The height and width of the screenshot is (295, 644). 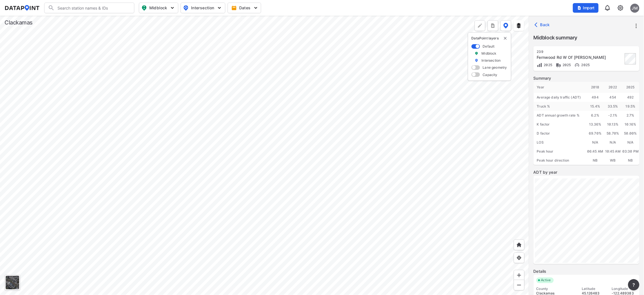 What do you see at coordinates (613, 151) in the screenshot?
I see `div: 10:45 AM` at bounding box center [613, 151].